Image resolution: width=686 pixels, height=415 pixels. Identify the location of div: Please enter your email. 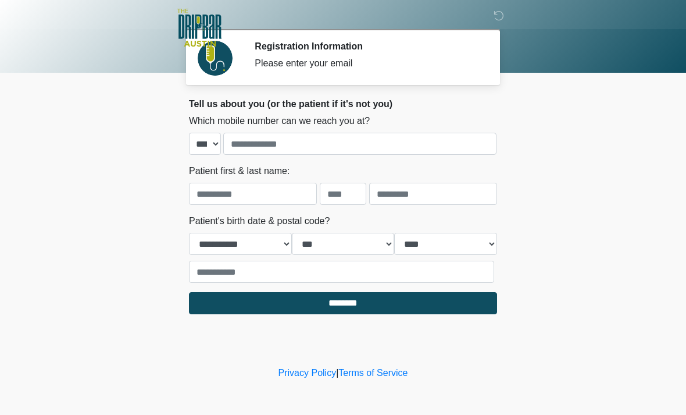
(367, 63).